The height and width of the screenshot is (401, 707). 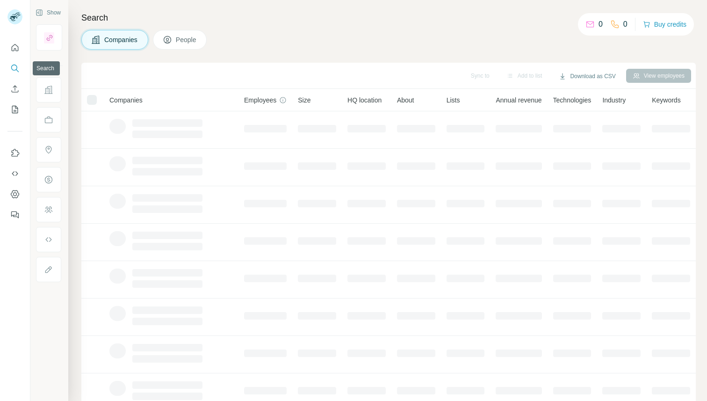 What do you see at coordinates (453, 100) in the screenshot?
I see `span: Lists` at bounding box center [453, 100].